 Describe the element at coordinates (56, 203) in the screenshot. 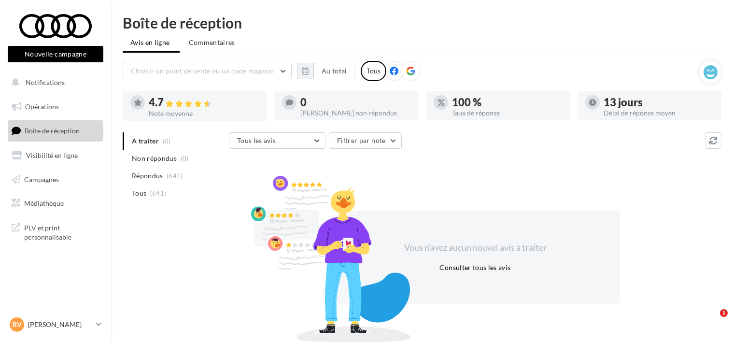

I see `a: Médiathèque` at that location.